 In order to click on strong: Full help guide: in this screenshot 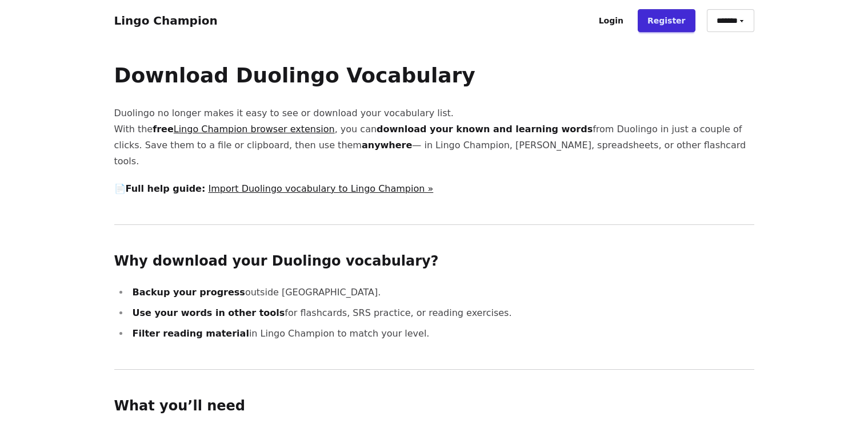, I will do `click(165, 189)`.